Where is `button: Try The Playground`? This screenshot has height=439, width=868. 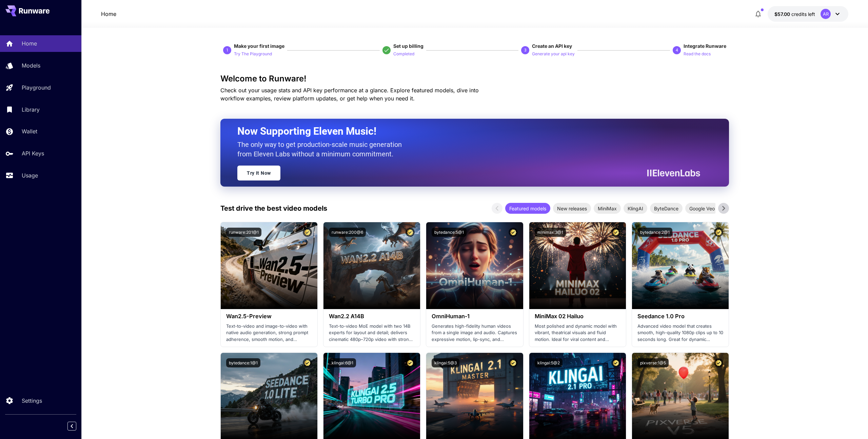
button: Try The Playground is located at coordinates (253, 54).